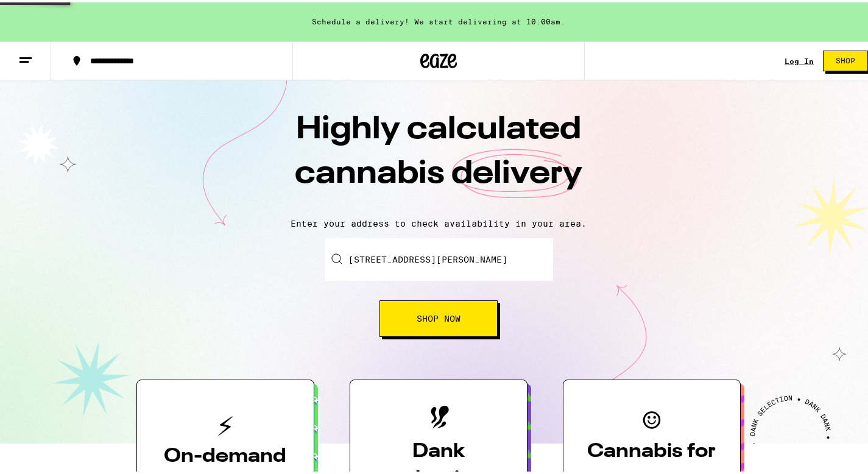 The image size is (868, 474). What do you see at coordinates (846, 59) in the screenshot?
I see `span: Shop` at bounding box center [846, 59].